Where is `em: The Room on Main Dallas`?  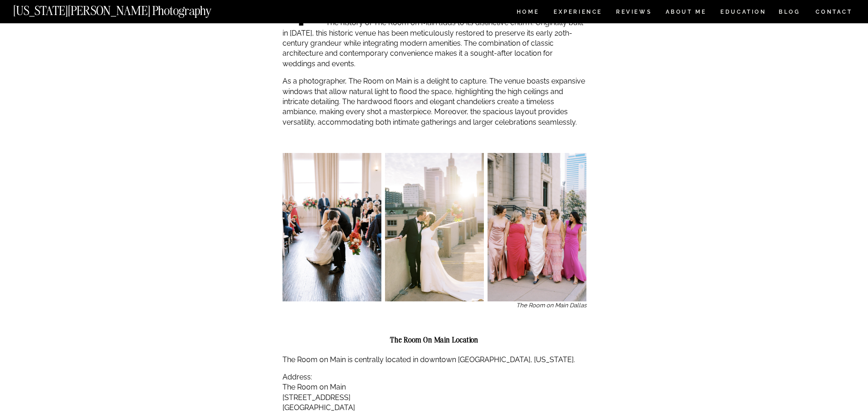
em: The Room on Main Dallas is located at coordinates (552, 305).